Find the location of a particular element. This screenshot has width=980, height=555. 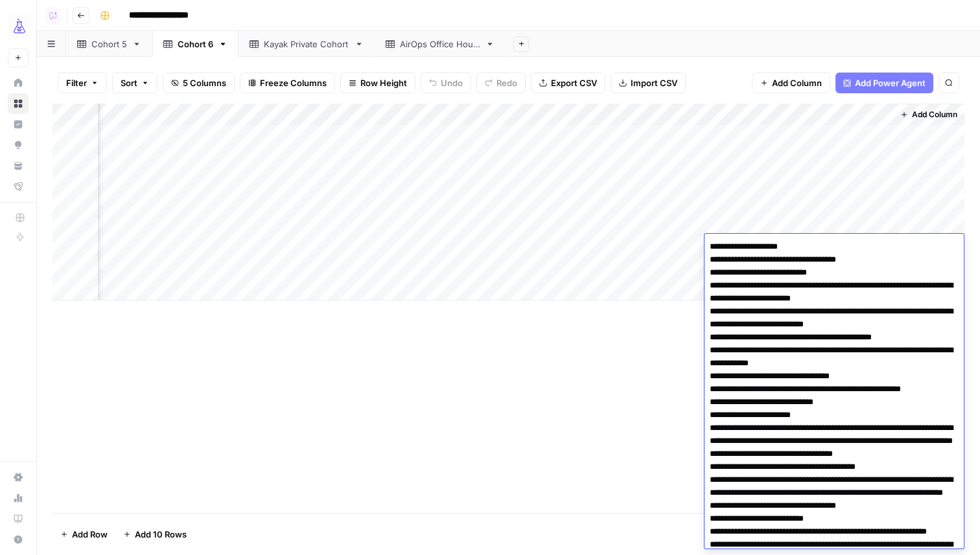

button: Redo is located at coordinates (501, 83).